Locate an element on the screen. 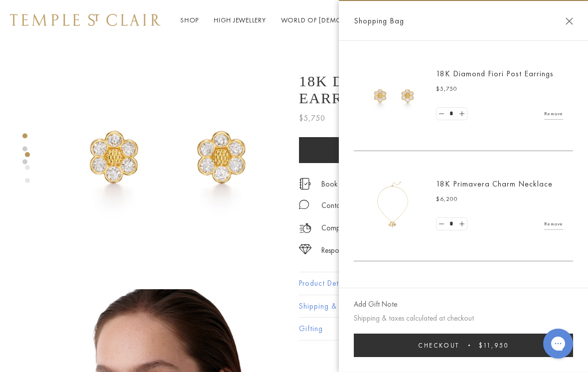 The height and width of the screenshot is (372, 588). a: 18K Primavera Charm Necklace is located at coordinates (494, 184).